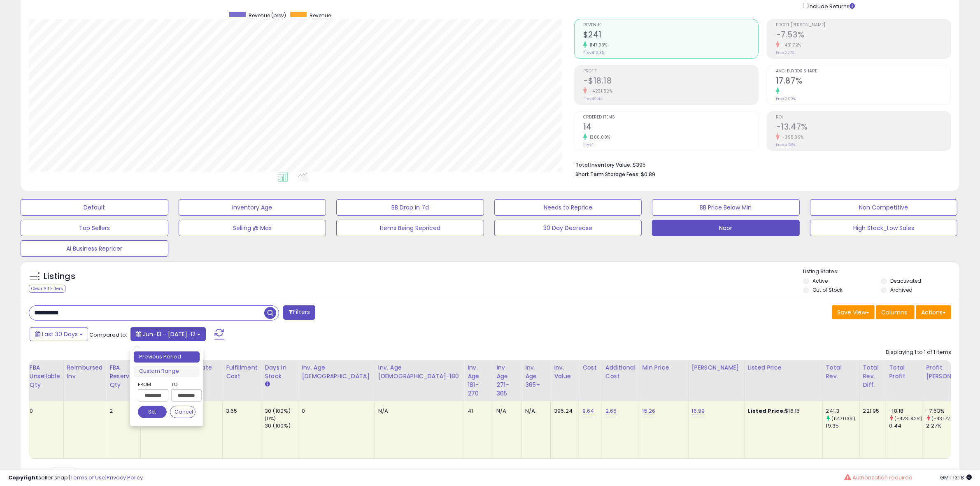 The image size is (980, 486). What do you see at coordinates (279, 372) in the screenshot?
I see `div: Days In Stock` at bounding box center [279, 372].